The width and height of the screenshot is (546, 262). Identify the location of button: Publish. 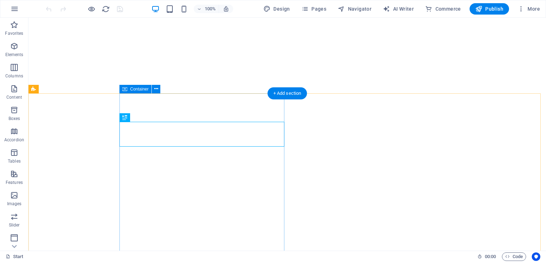
(489, 9).